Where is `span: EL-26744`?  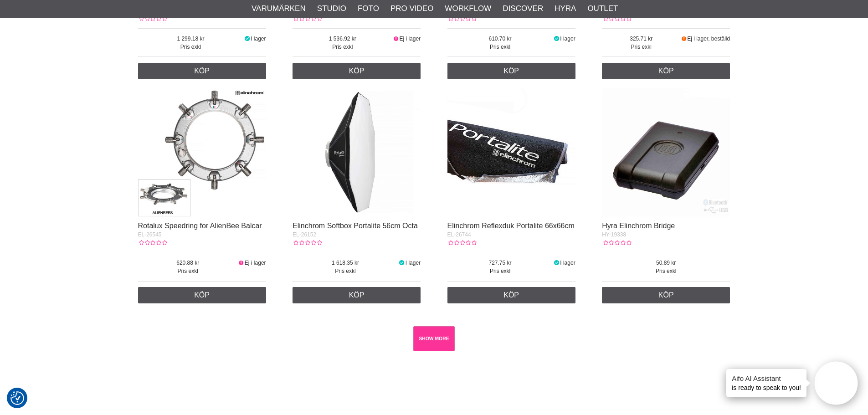 span: EL-26744 is located at coordinates (459, 235).